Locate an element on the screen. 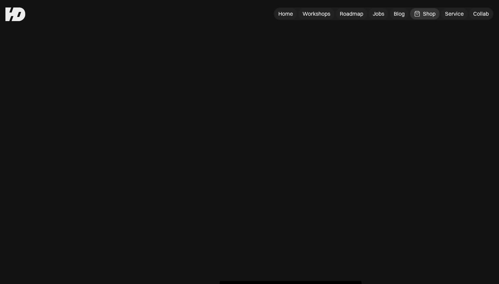  div: Collab is located at coordinates (481, 14).